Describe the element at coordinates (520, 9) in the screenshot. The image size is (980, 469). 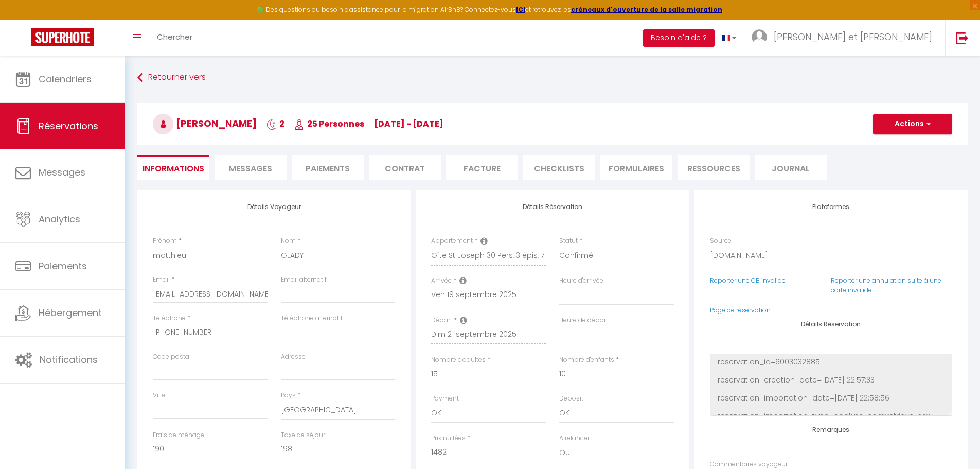
I see `a: ICI` at that location.